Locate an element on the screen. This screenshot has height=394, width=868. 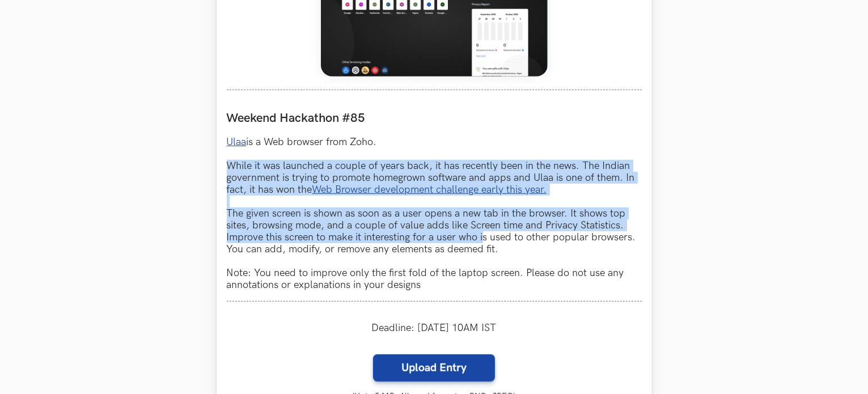
a: Web Browser development challenge early this year. is located at coordinates (430, 189).